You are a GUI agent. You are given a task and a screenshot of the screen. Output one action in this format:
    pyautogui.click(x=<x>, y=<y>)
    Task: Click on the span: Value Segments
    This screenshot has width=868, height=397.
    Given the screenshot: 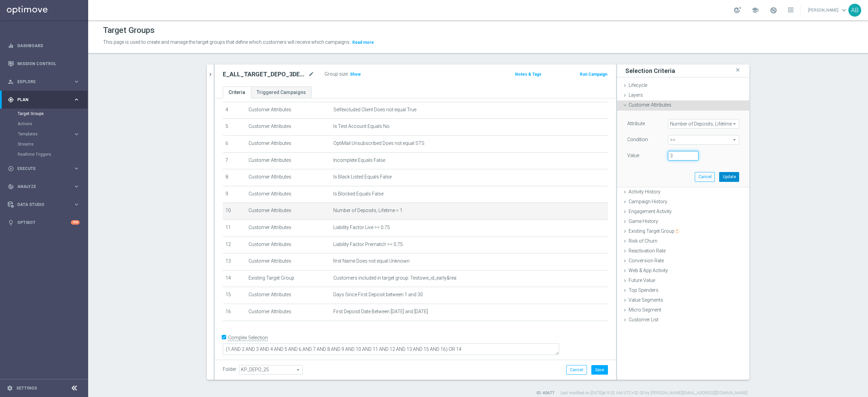 What is the action you would take?
    pyautogui.click(x=646, y=300)
    